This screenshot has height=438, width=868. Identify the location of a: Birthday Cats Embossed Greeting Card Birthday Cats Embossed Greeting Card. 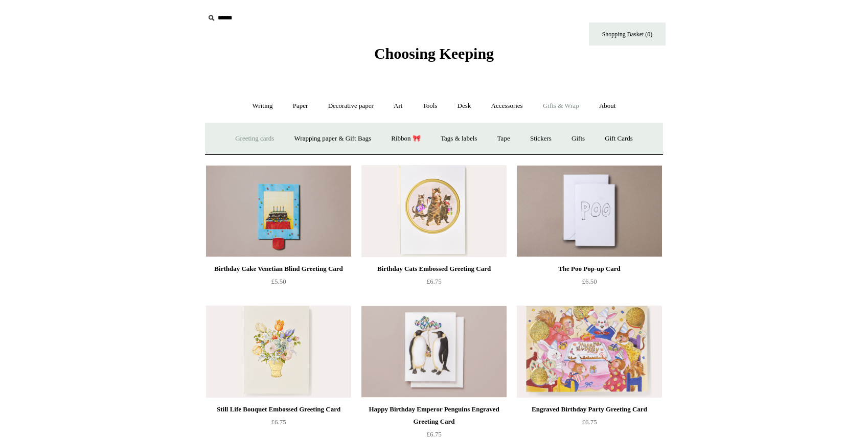
(434, 211).